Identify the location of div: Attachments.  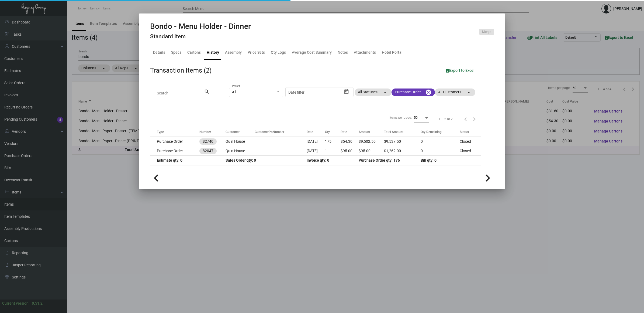
(365, 52).